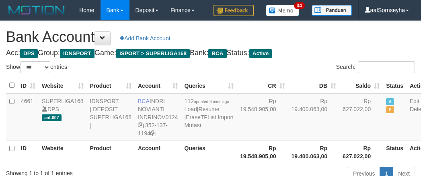  What do you see at coordinates (63, 85) in the screenshot?
I see `th: Website: activate to sort column ascending` at bounding box center [63, 85].